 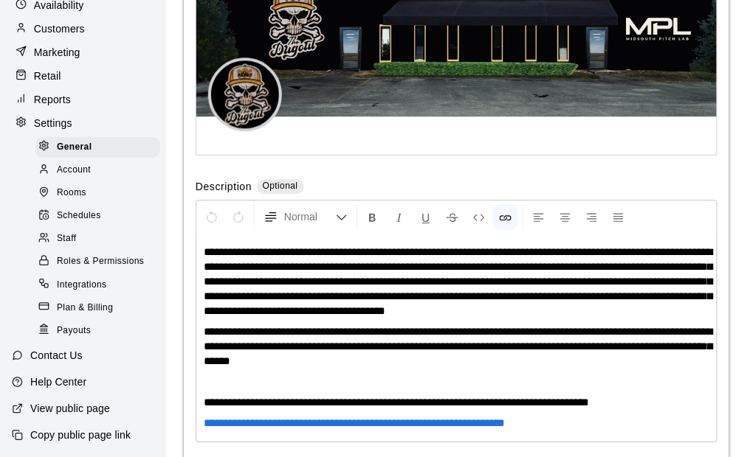 What do you see at coordinates (82, 285) in the screenshot?
I see `span: Integrations` at bounding box center [82, 285].